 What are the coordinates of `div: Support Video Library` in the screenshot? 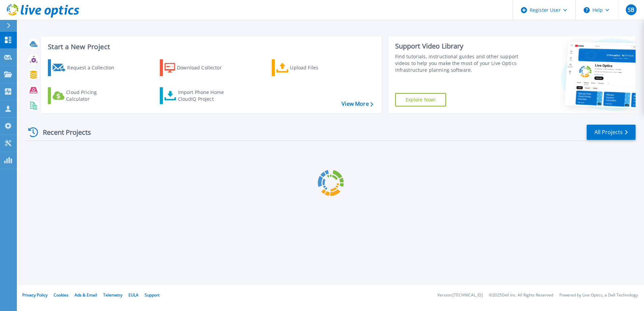 It's located at (458, 46).